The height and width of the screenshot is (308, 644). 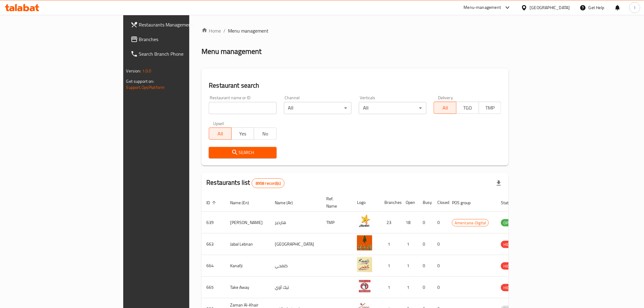 What do you see at coordinates (243, 203) in the screenshot?
I see `span: Name (En)` at bounding box center [243, 203].